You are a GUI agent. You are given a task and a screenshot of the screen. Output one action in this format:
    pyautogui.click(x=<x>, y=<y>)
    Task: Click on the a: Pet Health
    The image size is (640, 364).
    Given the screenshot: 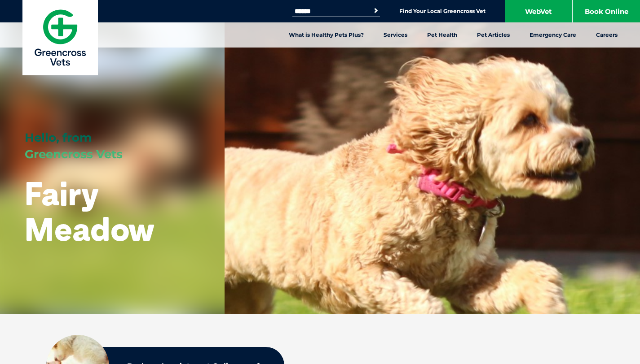 What is the action you would take?
    pyautogui.click(x=442, y=35)
    